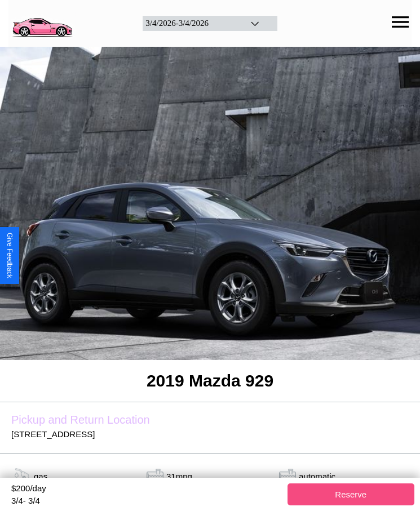 Image resolution: width=420 pixels, height=511 pixels. Describe the element at coordinates (9, 256) in the screenshot. I see `div: Give Feedback` at that location.